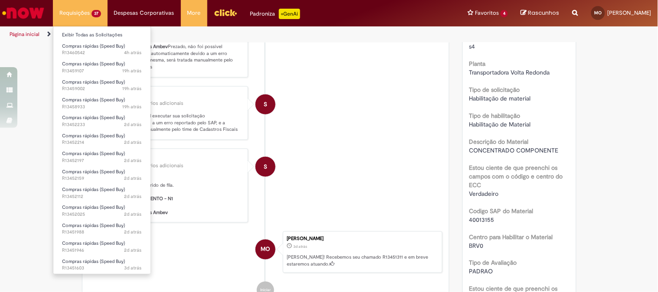  I want to click on time: 28/08/2025 16:09:23, so click(132, 88).